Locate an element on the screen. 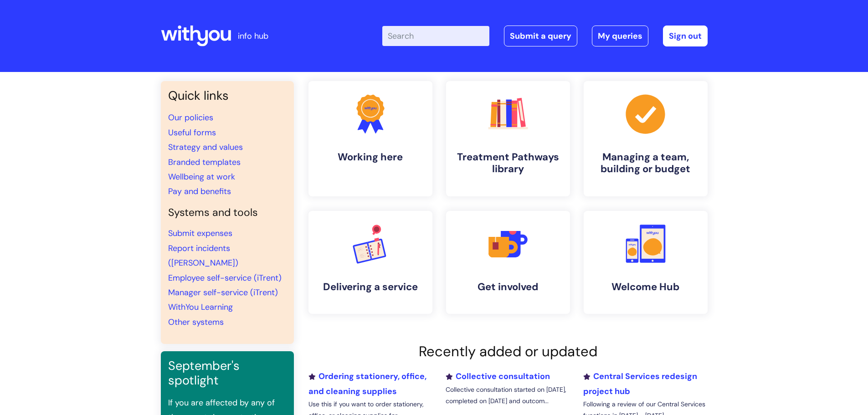 The width and height of the screenshot is (868, 415). h4: Working here is located at coordinates (370, 157).